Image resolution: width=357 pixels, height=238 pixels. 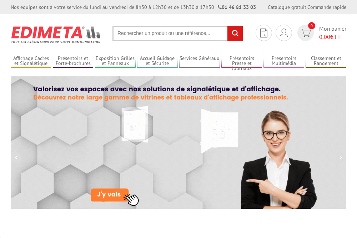 I want to click on img: Présentoir, panneau, stand - Edimeta - PLV, affichage, mobilier bureau, entreprise, so click(x=56, y=35).